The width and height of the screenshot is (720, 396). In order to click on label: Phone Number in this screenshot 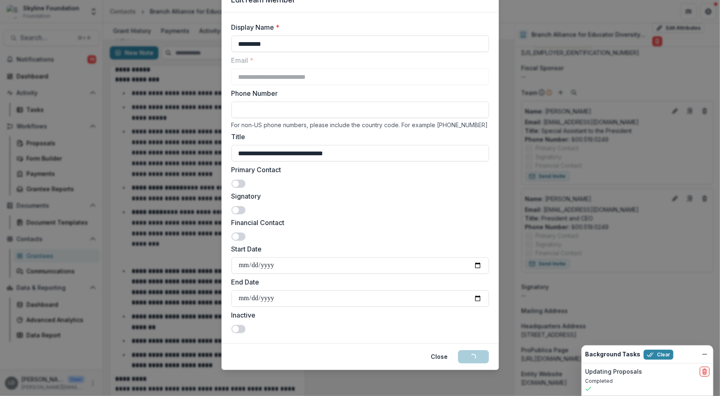, I will do `click(358, 93)`.